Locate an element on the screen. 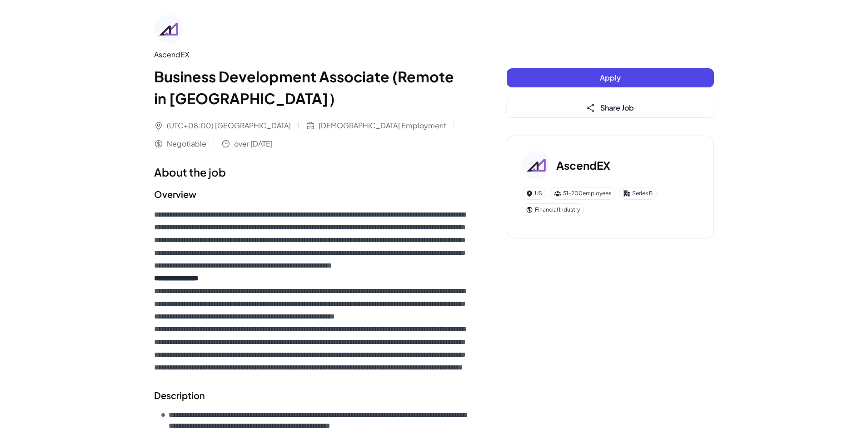  h1: About the job is located at coordinates (312, 172).